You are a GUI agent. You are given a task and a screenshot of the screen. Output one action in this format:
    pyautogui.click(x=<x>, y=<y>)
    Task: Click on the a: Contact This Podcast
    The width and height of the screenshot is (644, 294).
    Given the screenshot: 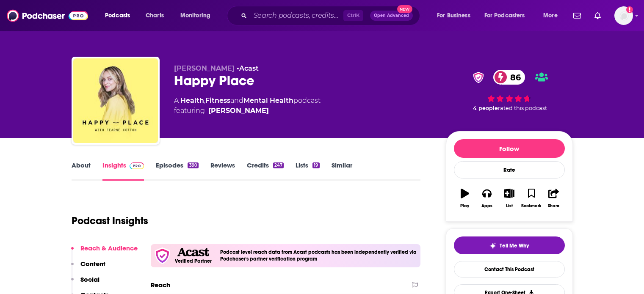 What is the action you would take?
    pyautogui.click(x=509, y=269)
    